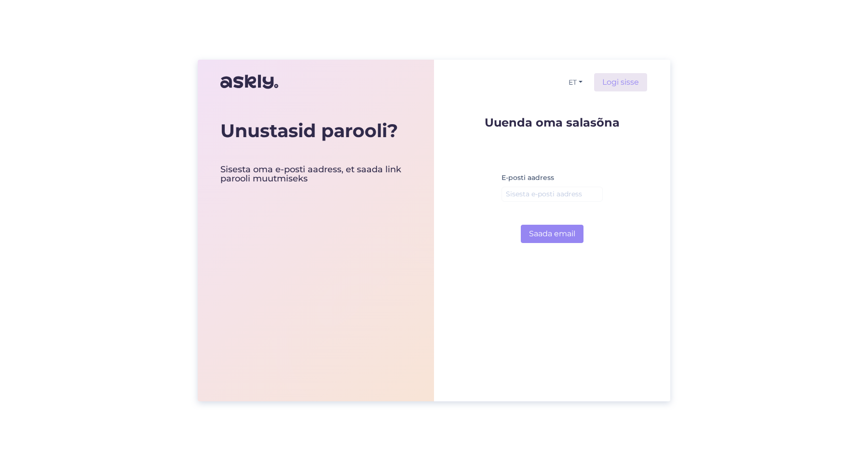  I want to click on div: Sisesta oma e-posti aadress, et saada link parooli muutmiseks, so click(316, 175).